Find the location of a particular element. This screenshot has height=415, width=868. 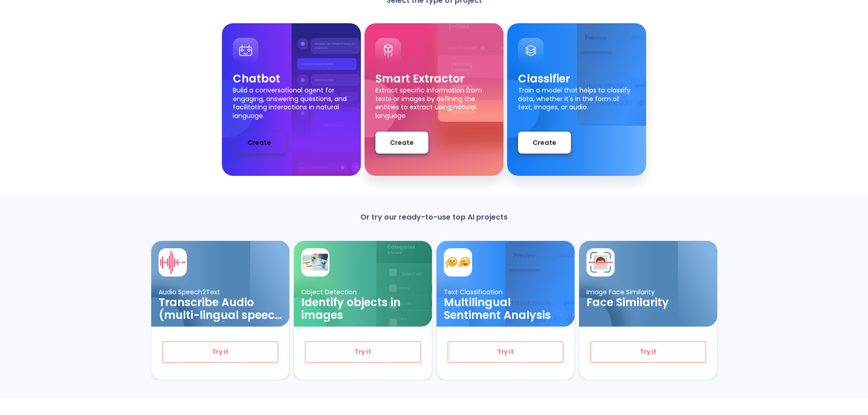

p: Build a conversational agent for engaging, answering questions, and facilitating interactions in ... is located at coordinates (291, 102).